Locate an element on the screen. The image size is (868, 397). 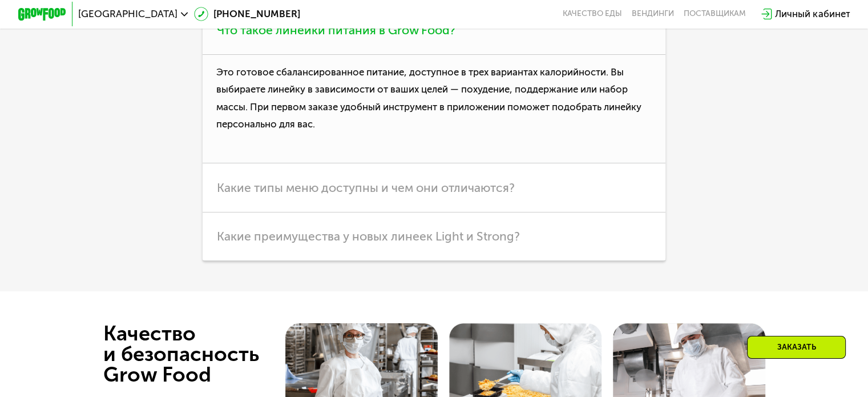
a: Вендинги is located at coordinates (652, 13).